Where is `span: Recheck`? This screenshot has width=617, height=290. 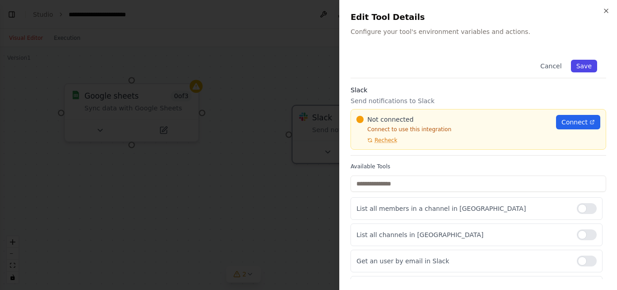 span: Recheck is located at coordinates (386, 140).